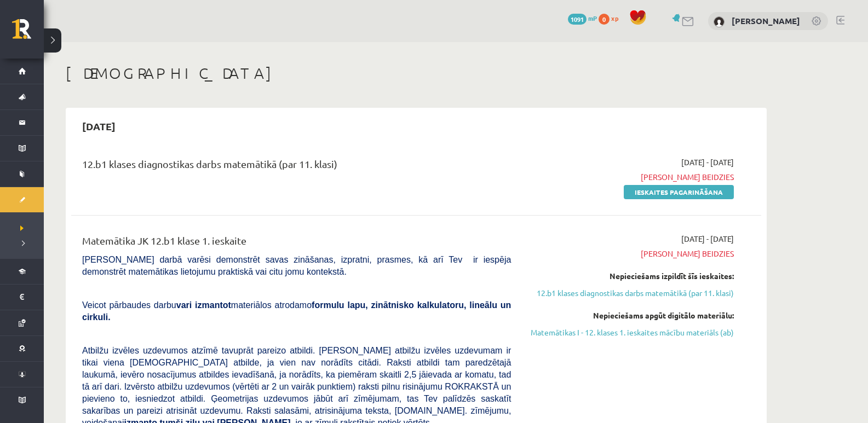  What do you see at coordinates (593, 18) in the screenshot?
I see `span: mP` at bounding box center [593, 18].